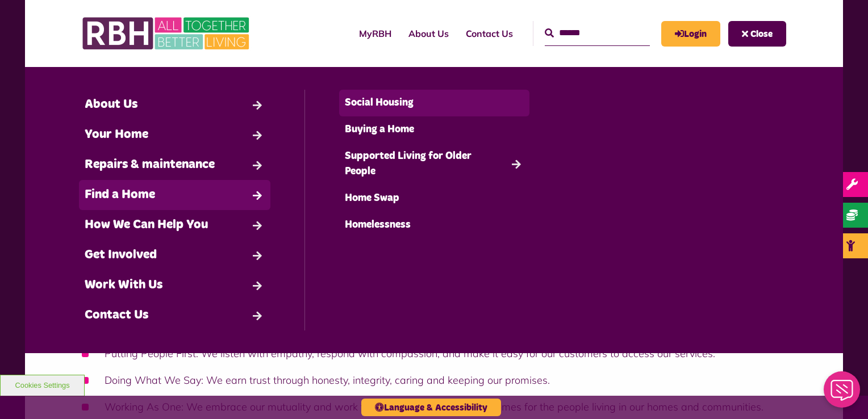  Describe the element at coordinates (757, 34) in the screenshot. I see `button: Navigation` at that location.